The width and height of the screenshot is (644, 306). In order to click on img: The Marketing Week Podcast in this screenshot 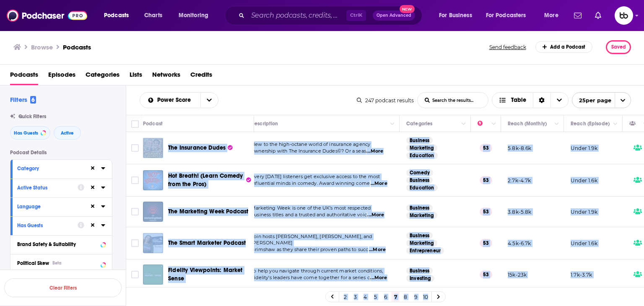, I will do `click(153, 212)`.